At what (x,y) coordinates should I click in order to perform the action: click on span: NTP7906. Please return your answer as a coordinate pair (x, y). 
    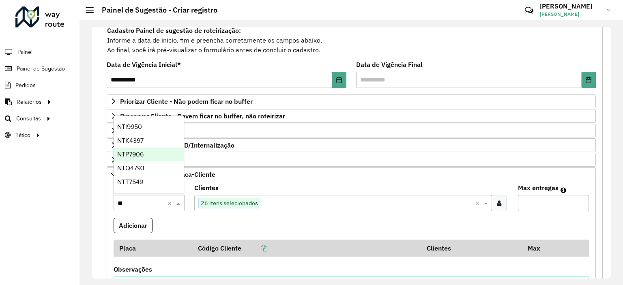
    Looking at the image, I should click on (130, 154).